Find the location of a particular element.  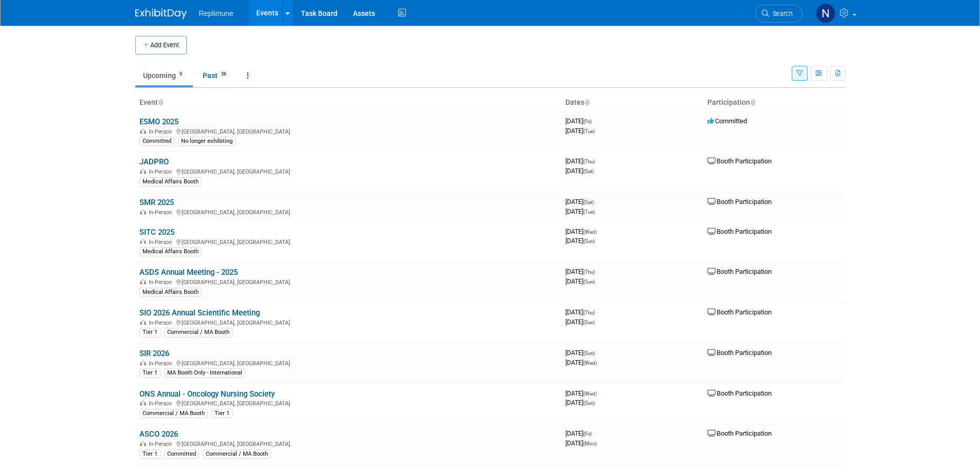

a: ASCO 2026 is located at coordinates (158, 434).